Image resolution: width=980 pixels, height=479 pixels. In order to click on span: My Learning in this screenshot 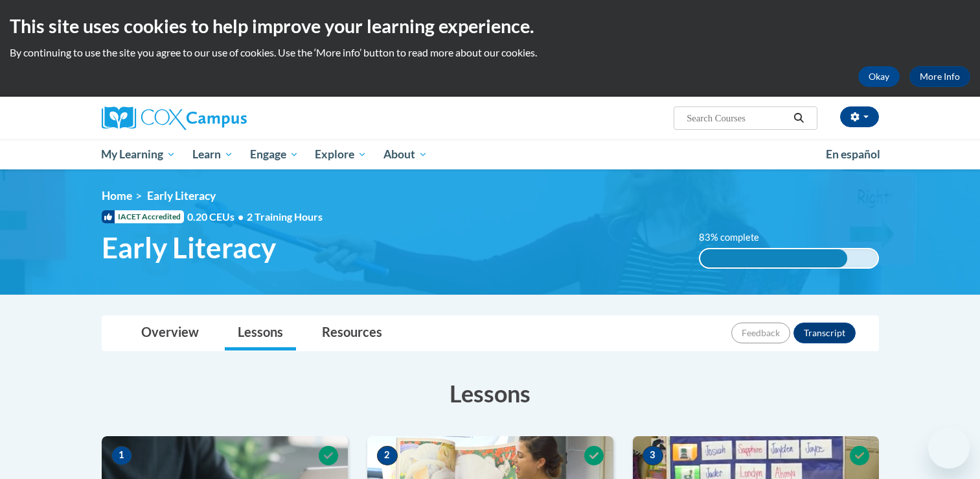, I will do `click(138, 154)`.